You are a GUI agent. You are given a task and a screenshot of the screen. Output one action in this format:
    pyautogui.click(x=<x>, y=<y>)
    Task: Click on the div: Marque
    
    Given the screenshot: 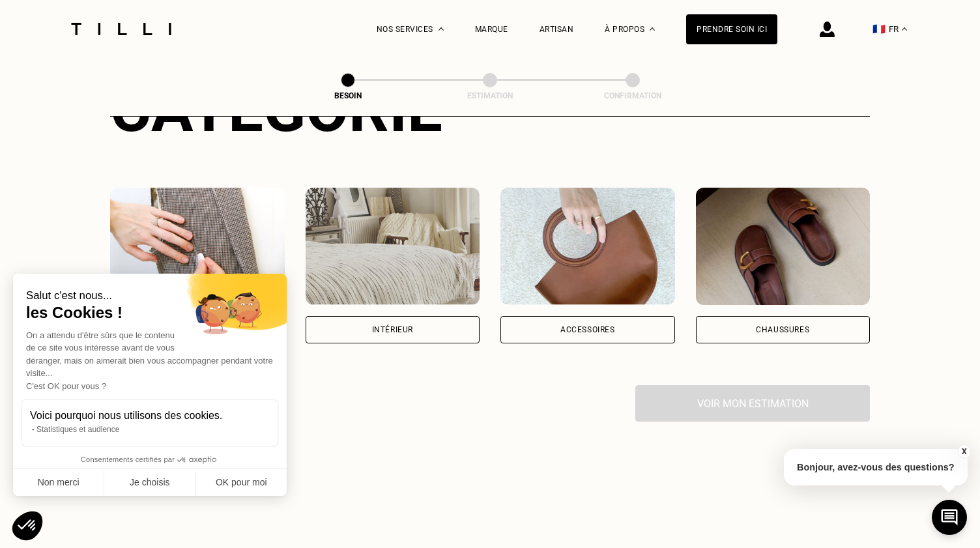 What is the action you would take?
    pyautogui.click(x=491, y=30)
    